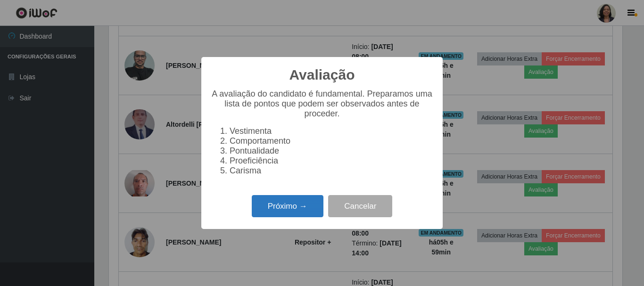 Image resolution: width=644 pixels, height=286 pixels. I want to click on button: Próximo →, so click(288, 206).